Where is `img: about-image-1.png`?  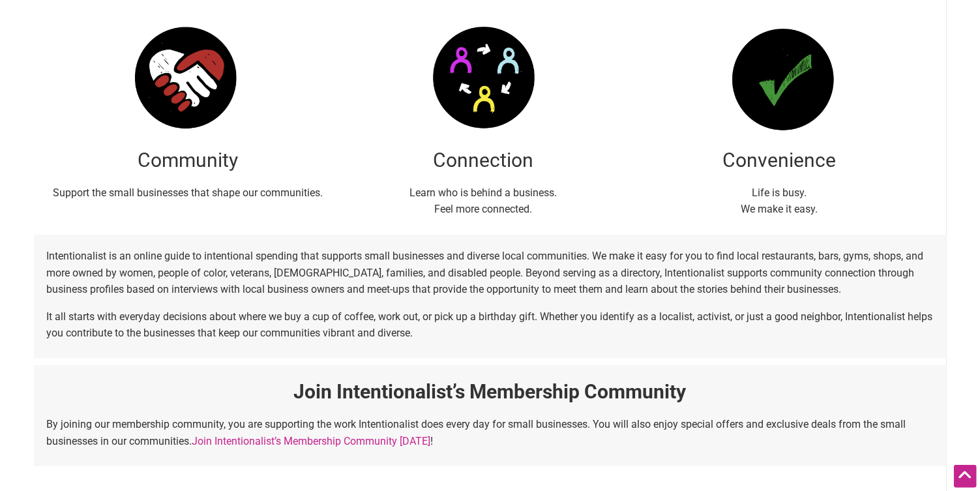 img: about-image-1.png is located at coordinates (779, 78).